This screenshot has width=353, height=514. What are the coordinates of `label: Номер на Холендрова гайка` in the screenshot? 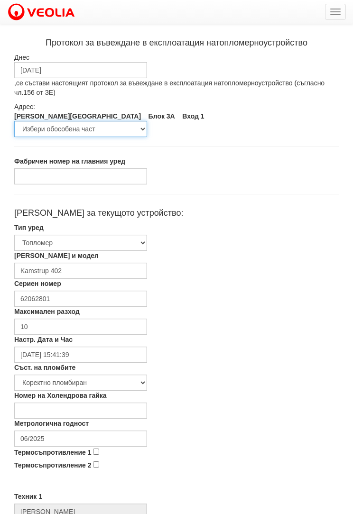 It's located at (60, 395).